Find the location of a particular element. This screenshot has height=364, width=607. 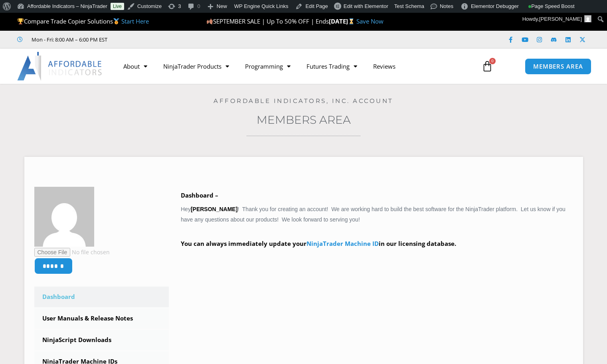

a: NinjaScript Downloads is located at coordinates (102, 340).